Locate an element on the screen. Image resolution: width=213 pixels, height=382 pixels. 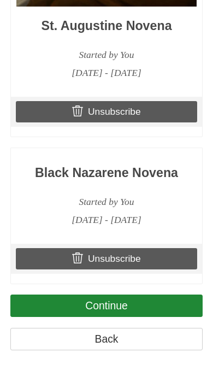
h3: St. Augustine Novena is located at coordinates (107, 26).